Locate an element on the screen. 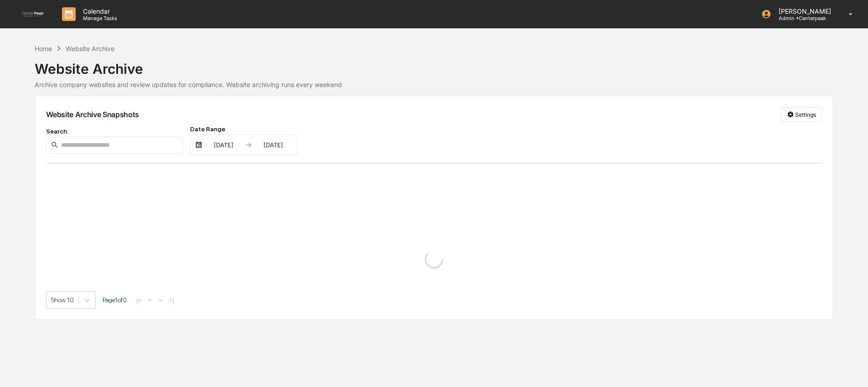 The width and height of the screenshot is (868, 387). img: calendar is located at coordinates (199, 145).